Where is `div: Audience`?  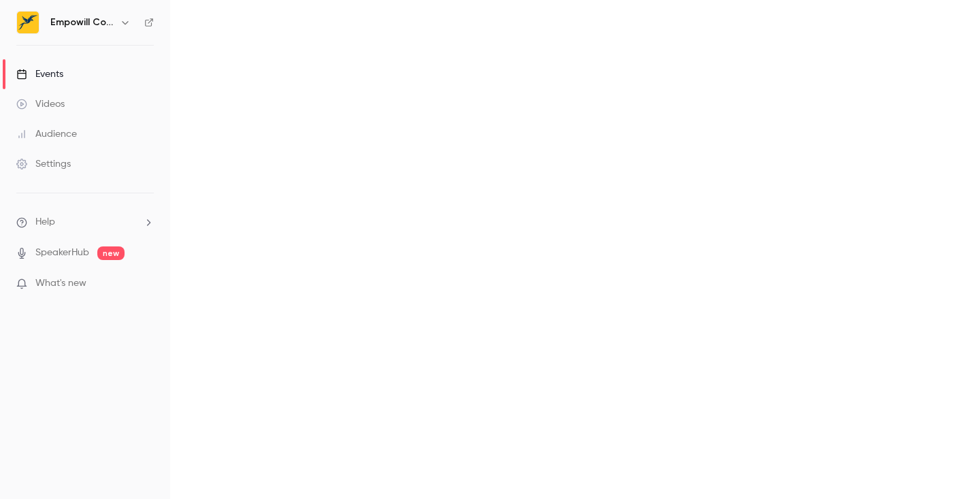 div: Audience is located at coordinates (46, 134).